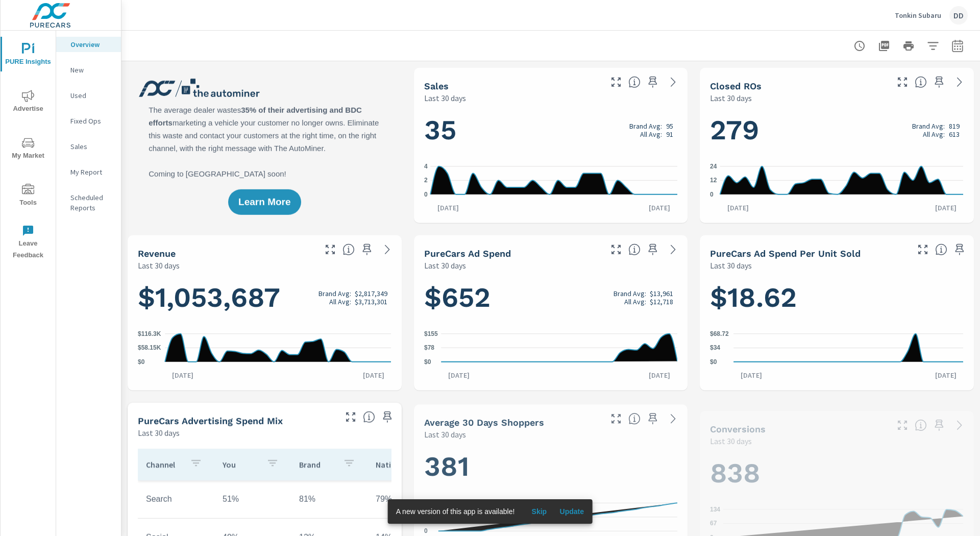 This screenshot has width=980, height=536. What do you see at coordinates (348, 250) in the screenshot?
I see `span: Total sales revenue over the selected date range. [Source: This data is sourced from the dealer’s...` at bounding box center [348, 250].